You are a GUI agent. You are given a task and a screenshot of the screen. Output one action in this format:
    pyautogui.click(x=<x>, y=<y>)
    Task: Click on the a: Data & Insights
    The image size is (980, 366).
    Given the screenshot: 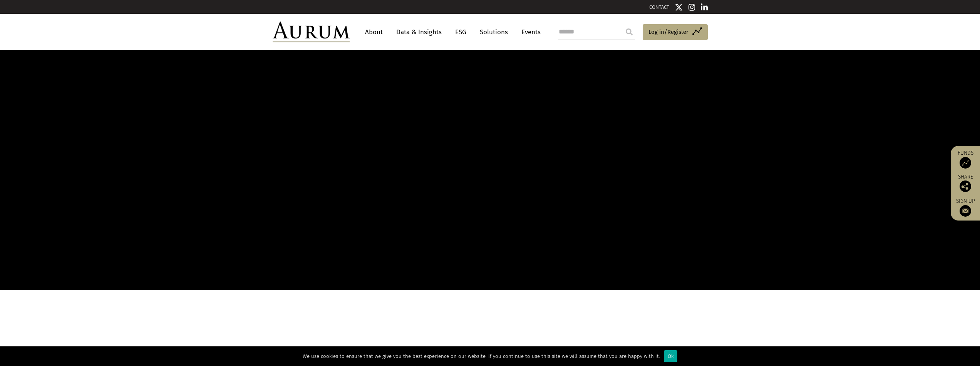 What is the action you would take?
    pyautogui.click(x=419, y=32)
    